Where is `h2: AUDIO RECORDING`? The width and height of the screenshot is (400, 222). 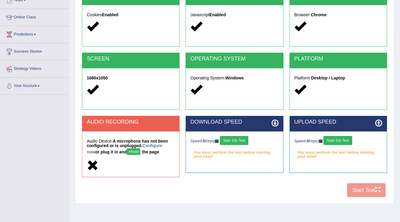
h2: AUDIO RECORDING is located at coordinates (131, 122).